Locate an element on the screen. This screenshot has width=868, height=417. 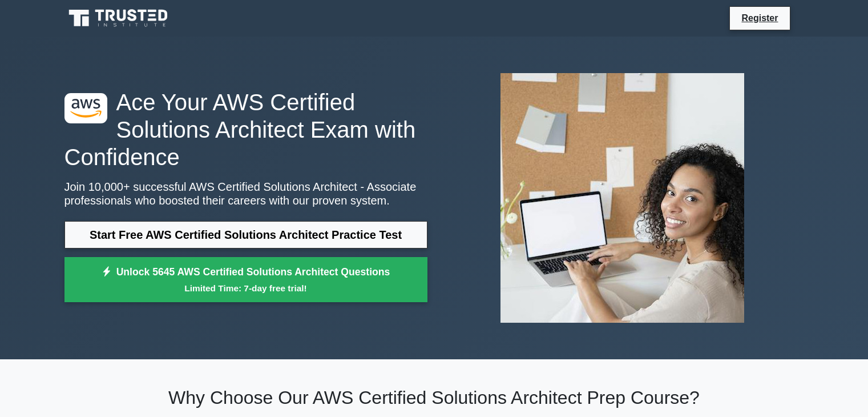
a: Start Free AWS Certified Solutions Architect Practice Test is located at coordinates (246, 234).